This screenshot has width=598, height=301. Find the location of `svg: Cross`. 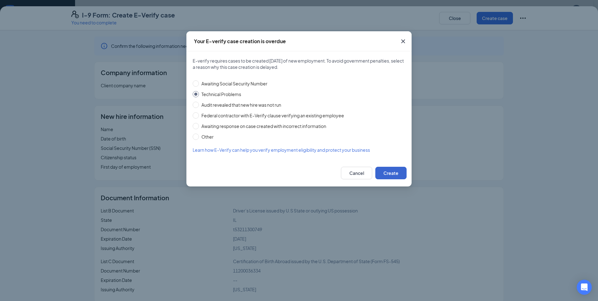

svg: Cross is located at coordinates (403, 41).